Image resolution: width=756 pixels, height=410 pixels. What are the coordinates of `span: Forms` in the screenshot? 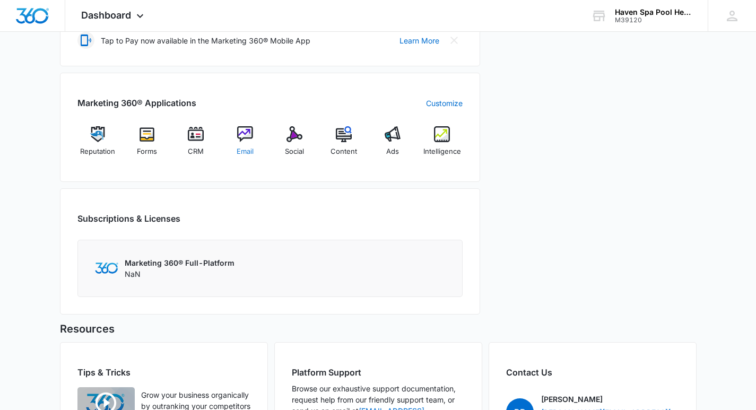 It's located at (147, 152).